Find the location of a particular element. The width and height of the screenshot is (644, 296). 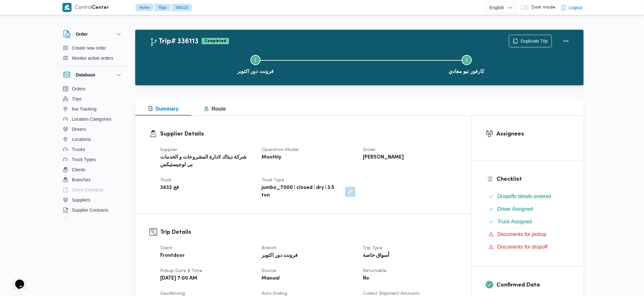

span: Dropoffs details entered is located at coordinates (525, 197).